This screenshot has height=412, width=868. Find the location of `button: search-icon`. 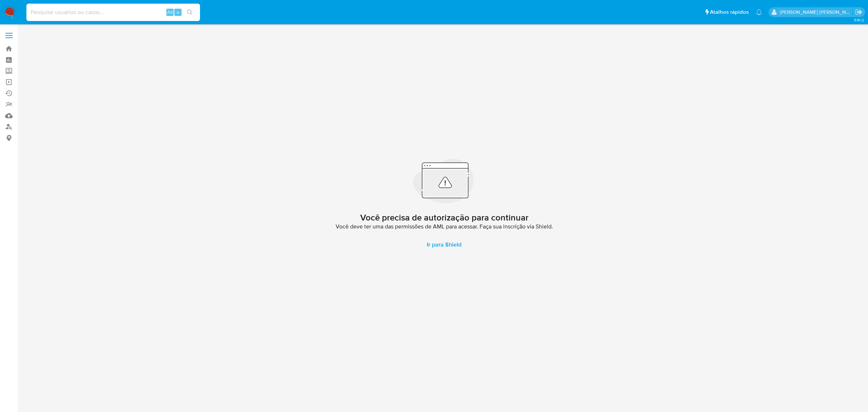

button: search-icon is located at coordinates (190, 12).